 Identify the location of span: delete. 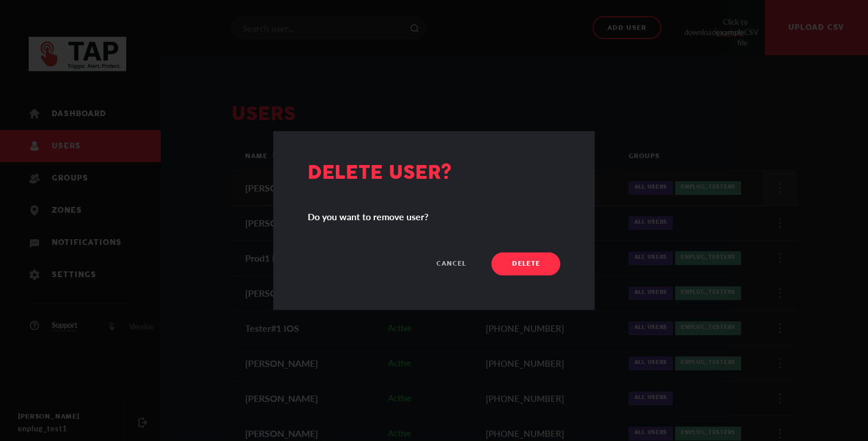
(526, 264).